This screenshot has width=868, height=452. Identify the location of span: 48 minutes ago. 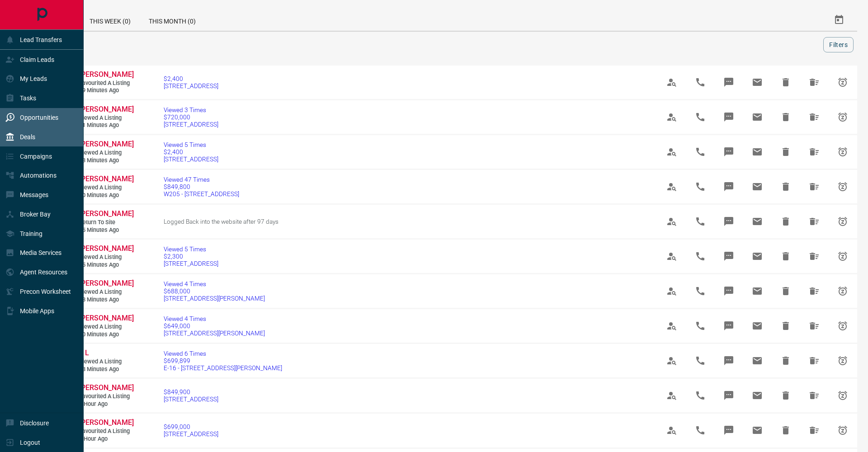
(106, 300).